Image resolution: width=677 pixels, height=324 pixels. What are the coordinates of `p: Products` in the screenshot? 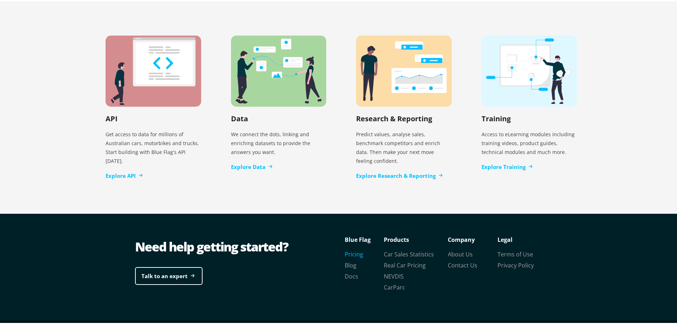 It's located at (416, 238).